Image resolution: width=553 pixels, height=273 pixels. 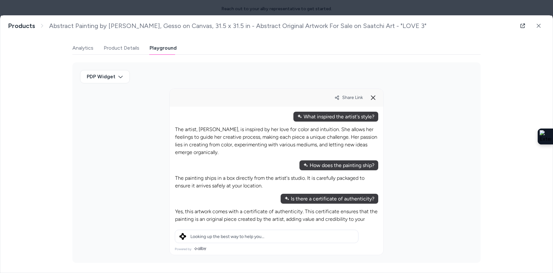 What do you see at coordinates (83, 48) in the screenshot?
I see `button: Analytics` at bounding box center [83, 48].